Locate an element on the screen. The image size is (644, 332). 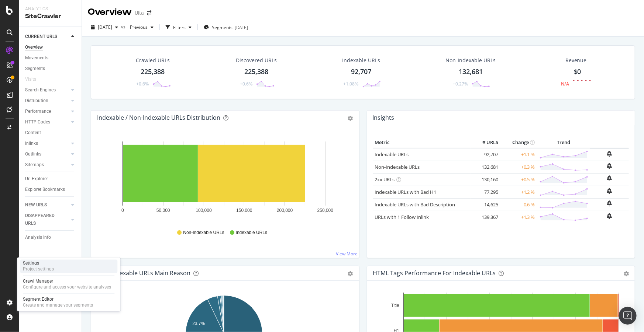
div: Non-Indexable URLs is located at coordinates (471, 60).